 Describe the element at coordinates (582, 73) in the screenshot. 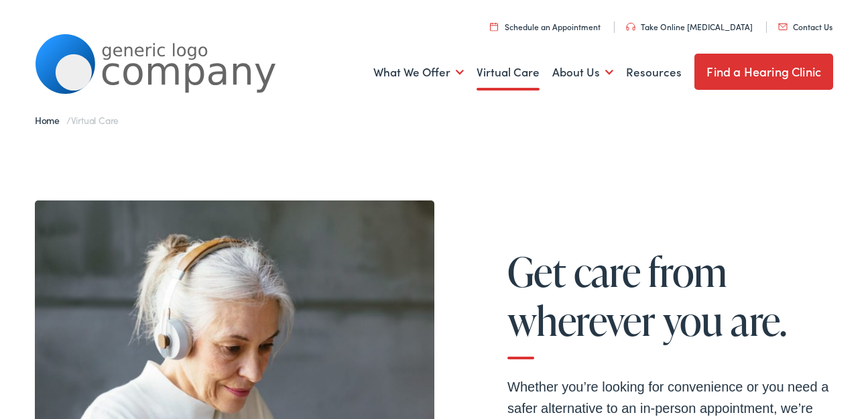

I see `a: About Us` at that location.